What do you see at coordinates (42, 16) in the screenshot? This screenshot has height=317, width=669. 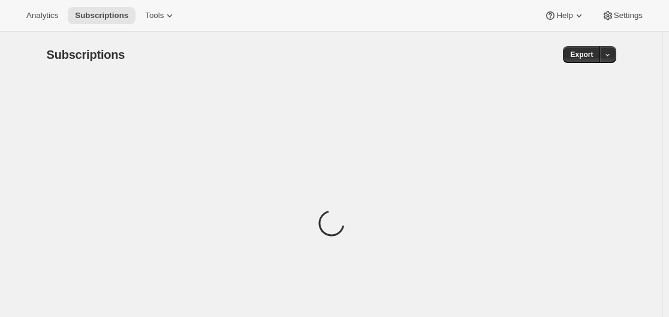 I see `button: Analytics` at bounding box center [42, 16].